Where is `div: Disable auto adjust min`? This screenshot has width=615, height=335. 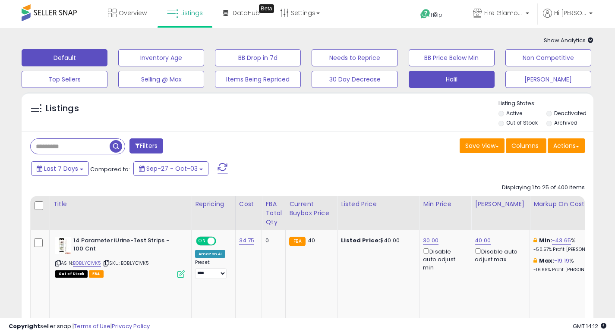 div: Disable auto adjust min is located at coordinates (444, 259).